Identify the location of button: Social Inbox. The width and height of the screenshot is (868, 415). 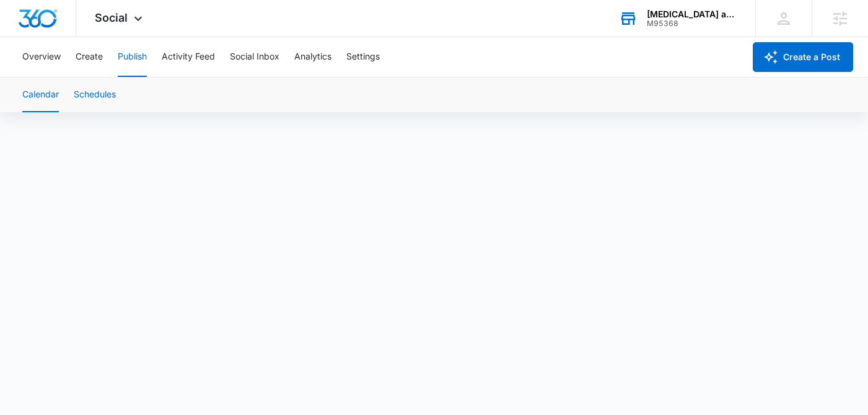
(254, 57).